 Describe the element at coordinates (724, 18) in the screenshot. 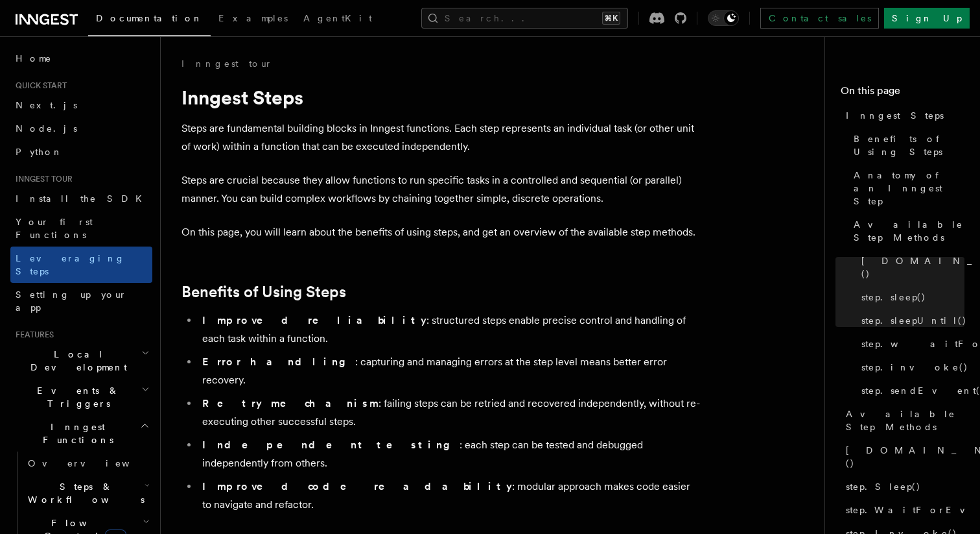

I see `button: Toggle dark mode` at that location.